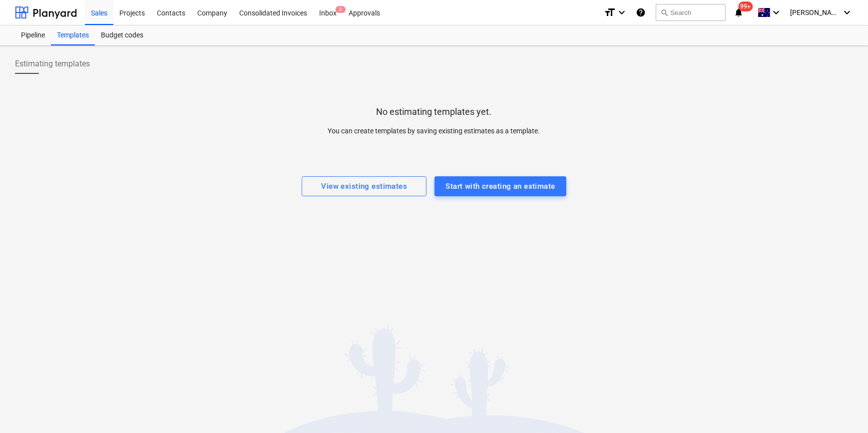 This screenshot has width=868, height=433. What do you see at coordinates (33, 35) in the screenshot?
I see `a: Pipeline` at bounding box center [33, 35].